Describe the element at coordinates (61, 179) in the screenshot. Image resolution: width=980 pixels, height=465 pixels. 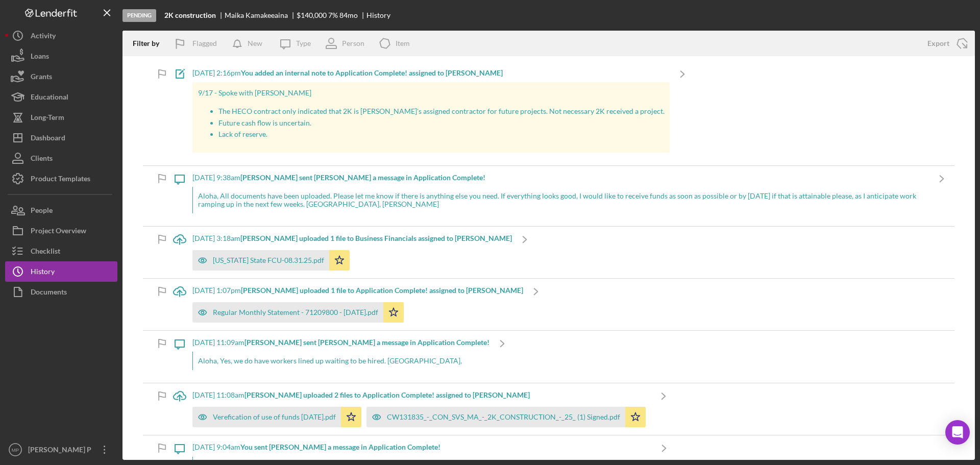
I see `button: Product Templates` at that location.